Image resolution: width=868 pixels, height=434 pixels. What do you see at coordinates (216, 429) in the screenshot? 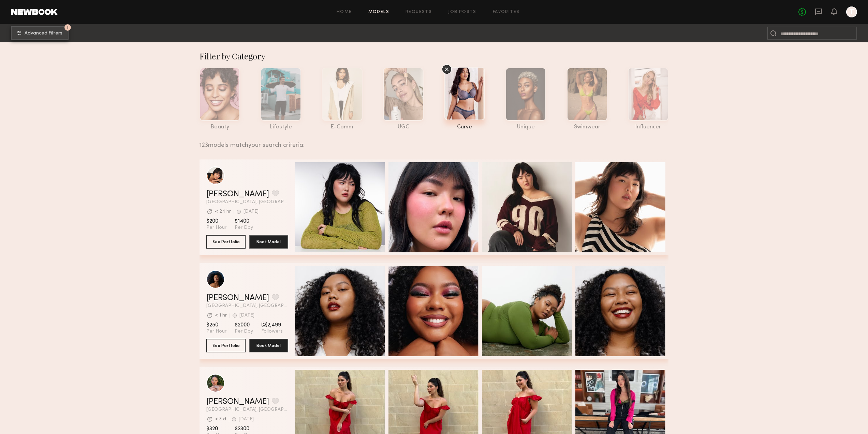
I see `span: $320` at bounding box center [216, 429].